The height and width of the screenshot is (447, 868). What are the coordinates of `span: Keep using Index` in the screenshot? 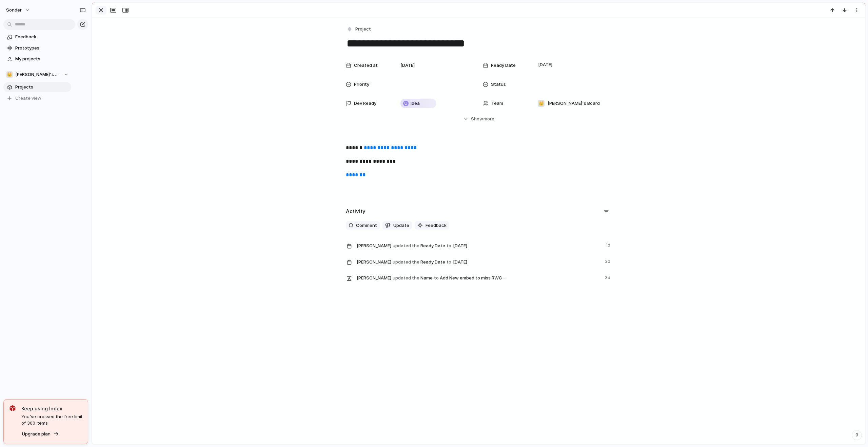 It's located at (52, 408).